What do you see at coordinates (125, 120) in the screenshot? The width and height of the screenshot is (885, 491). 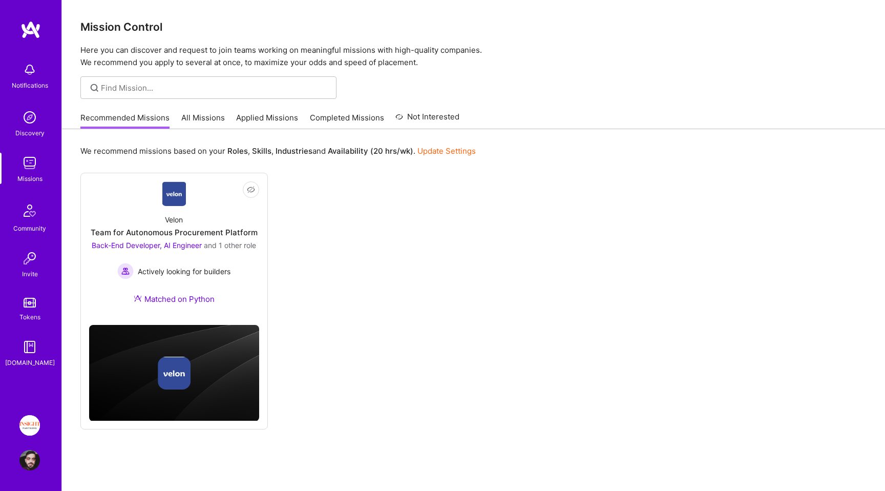 I see `a: Recommended Missions` at bounding box center [125, 120].